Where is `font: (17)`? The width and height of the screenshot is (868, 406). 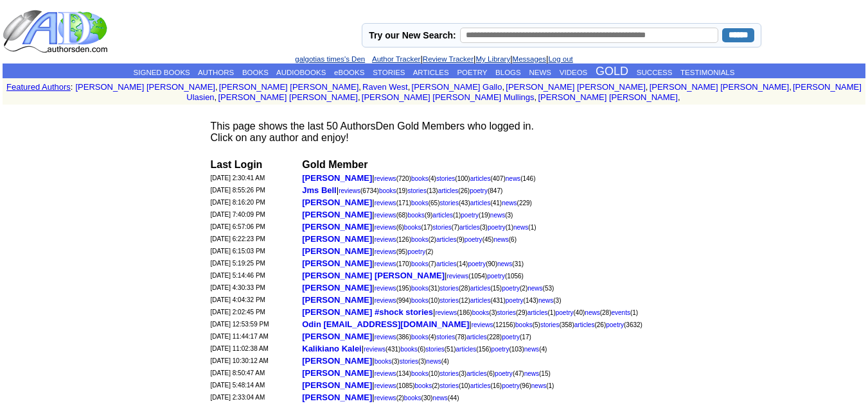
font: (17) is located at coordinates (516, 337).